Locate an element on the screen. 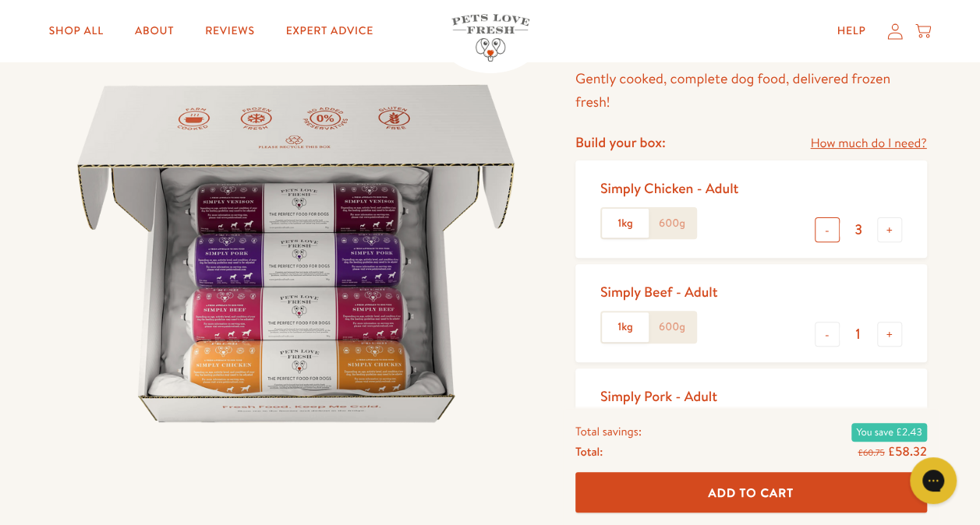 The width and height of the screenshot is (980, 525). span: Total: is located at coordinates (589, 451).